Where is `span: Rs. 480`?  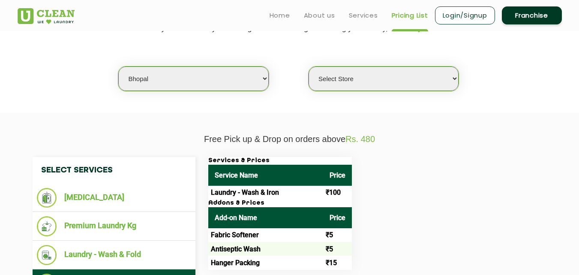
span: Rs. 480 is located at coordinates (360, 139).